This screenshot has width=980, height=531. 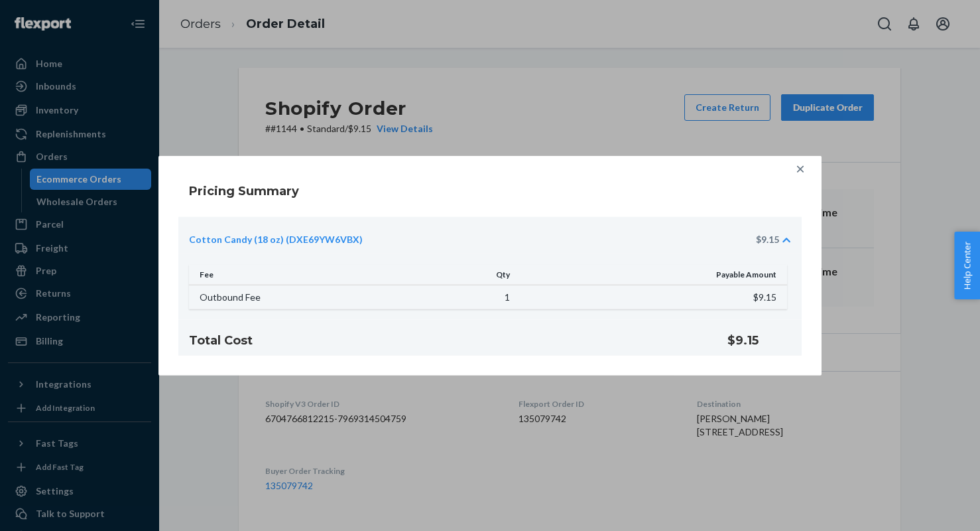 I want to click on td: $9.15, so click(x=653, y=297).